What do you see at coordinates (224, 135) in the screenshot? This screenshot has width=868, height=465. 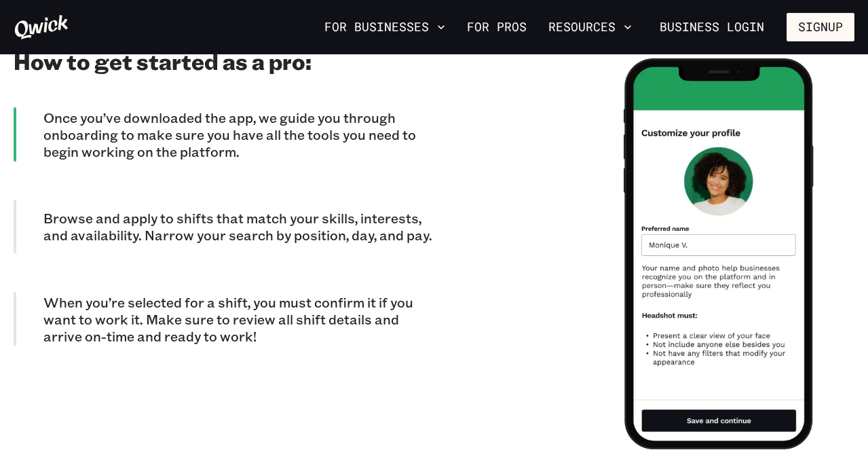 I see `div: Once you’ve downloaded the app, we guide you through onboarding to make sure you have all the too...` at bounding box center [224, 135].